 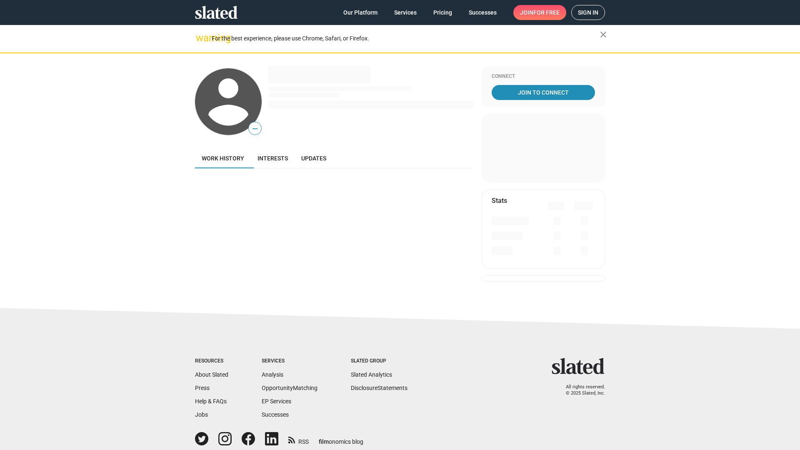 What do you see at coordinates (223, 158) in the screenshot?
I see `a: Work history` at bounding box center [223, 158].